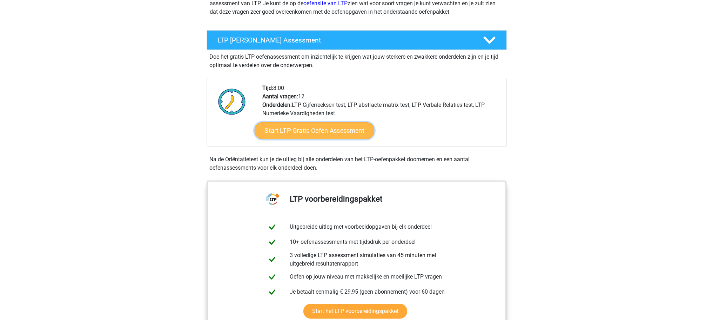 The width and height of the screenshot is (713, 320). I want to click on div: Na de Oriëntatietest kun je de uitleg bij alle onderdelen van het LTP-oefenpakket doornemen en ee..., so click(357, 163).